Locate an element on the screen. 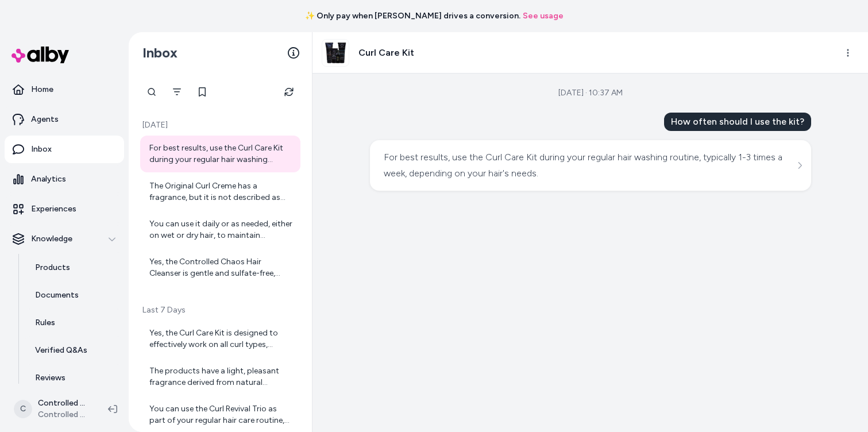 This screenshot has height=432, width=868. p: Products is located at coordinates (52, 268).